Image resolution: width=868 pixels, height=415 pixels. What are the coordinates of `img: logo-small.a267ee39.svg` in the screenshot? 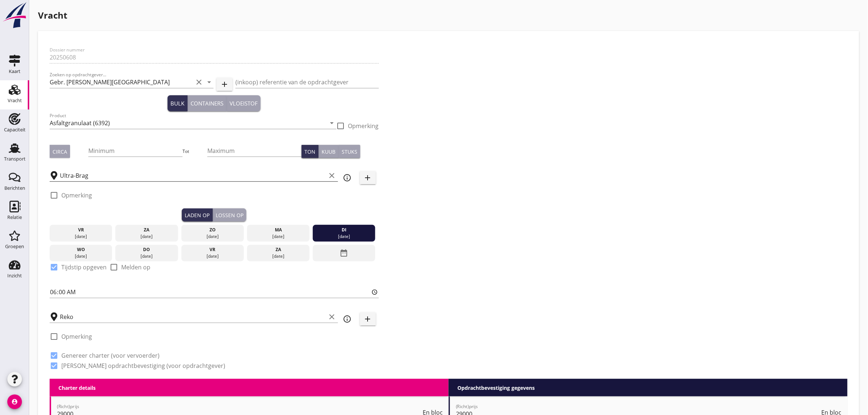 It's located at (14, 15).